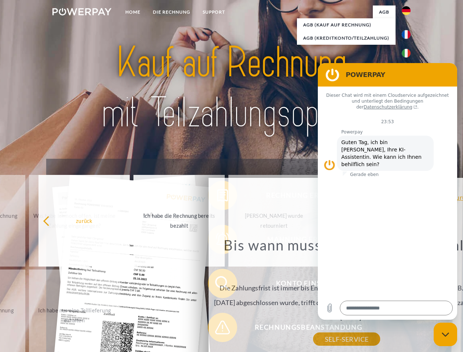 The height and width of the screenshot is (352, 463). I want to click on a: agb, so click(384, 12).